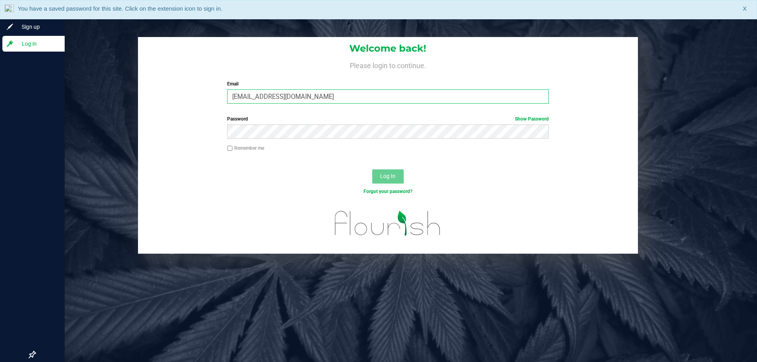 The image size is (757, 362). I want to click on span: Sign up, so click(37, 27).